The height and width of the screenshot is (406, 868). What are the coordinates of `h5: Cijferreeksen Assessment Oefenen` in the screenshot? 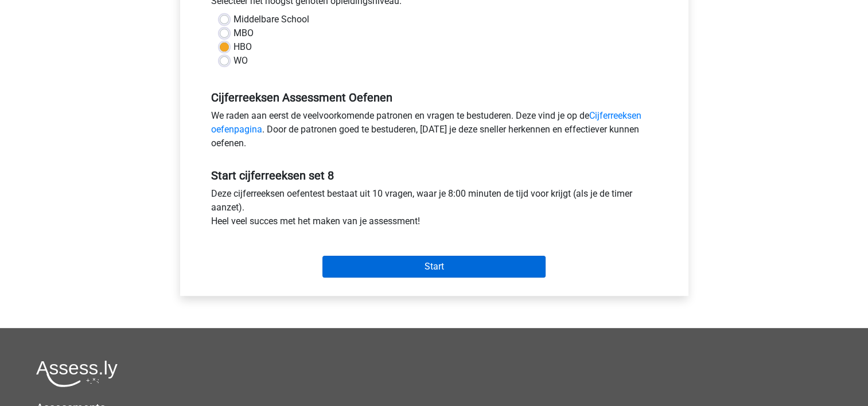 It's located at (434, 98).